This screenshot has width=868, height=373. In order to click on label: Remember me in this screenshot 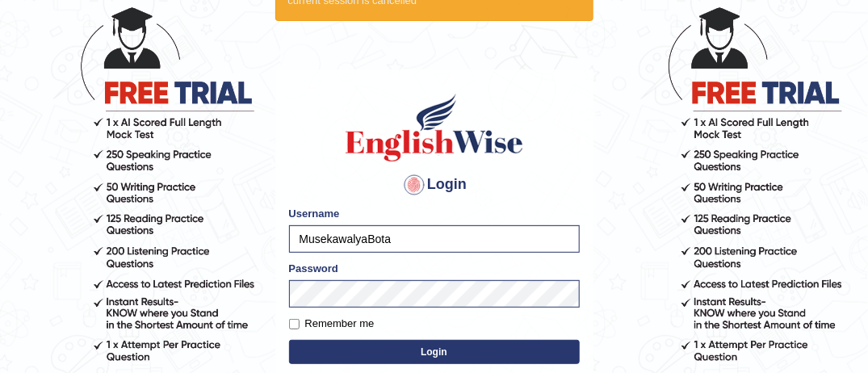, I will do `click(332, 324)`.